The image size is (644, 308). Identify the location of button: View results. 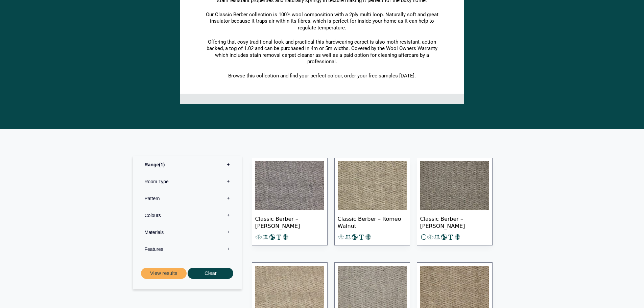
(164, 273).